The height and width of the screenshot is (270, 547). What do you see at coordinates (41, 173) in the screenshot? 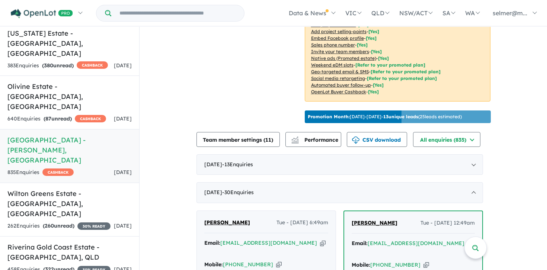
I see `div: 835 Enquir ies` at bounding box center [41, 173].